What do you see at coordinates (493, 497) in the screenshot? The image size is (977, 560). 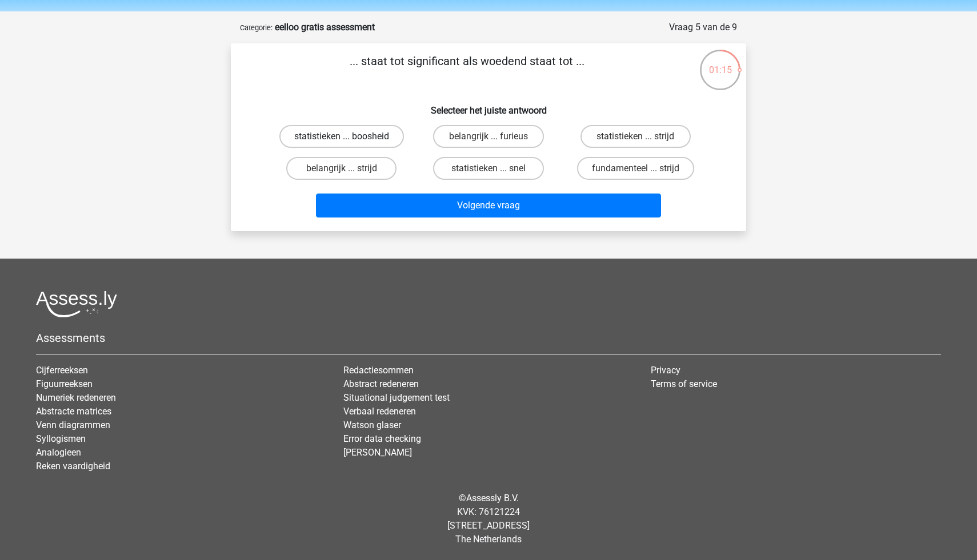 I see `a: Assessly B.V.` at bounding box center [493, 497].